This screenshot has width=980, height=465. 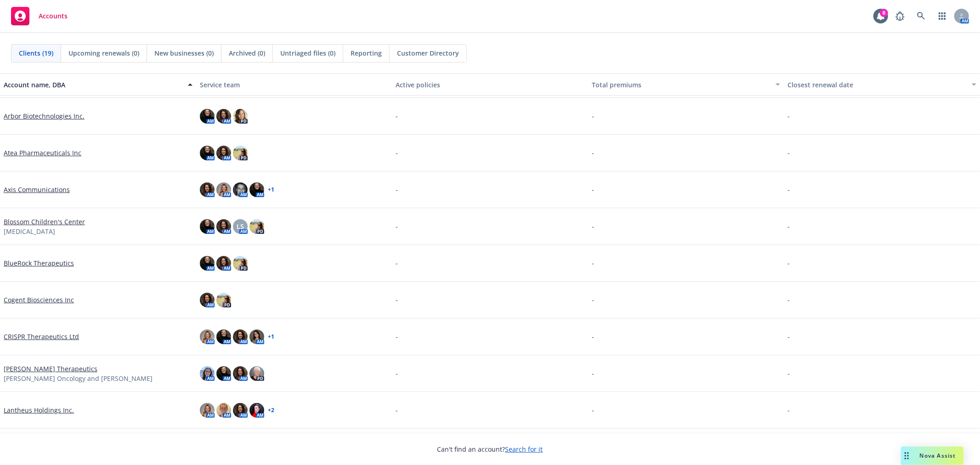 What do you see at coordinates (907, 456) in the screenshot?
I see `div: Drag to move` at bounding box center [907, 456].